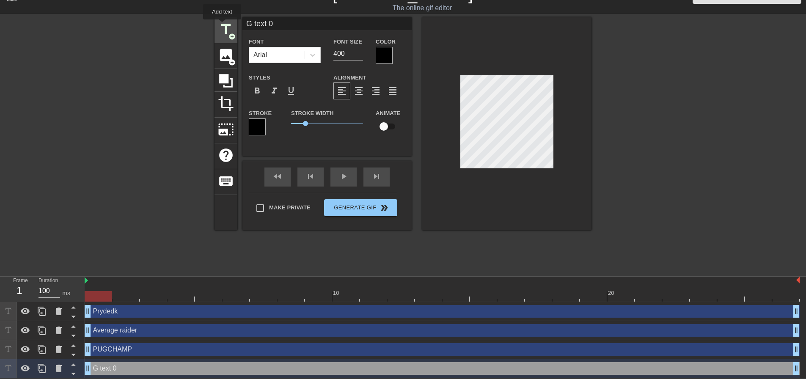  I want to click on div: ms, so click(66, 293).